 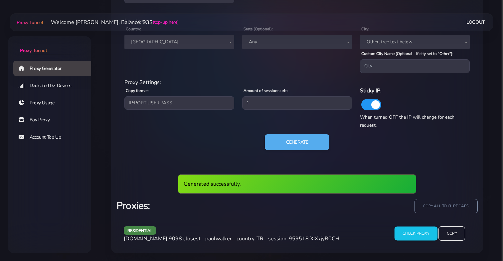 I want to click on a: Account Top Up, so click(x=55, y=137).